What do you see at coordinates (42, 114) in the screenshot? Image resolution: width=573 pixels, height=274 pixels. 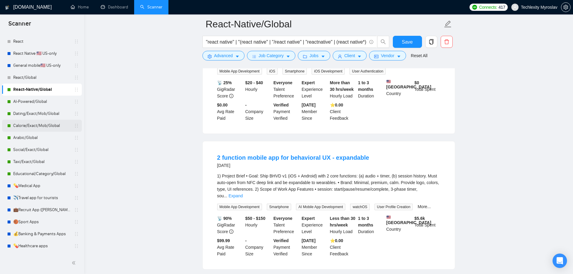 I see `a: Dating/Exact/Mob/Global` at bounding box center [42, 114].